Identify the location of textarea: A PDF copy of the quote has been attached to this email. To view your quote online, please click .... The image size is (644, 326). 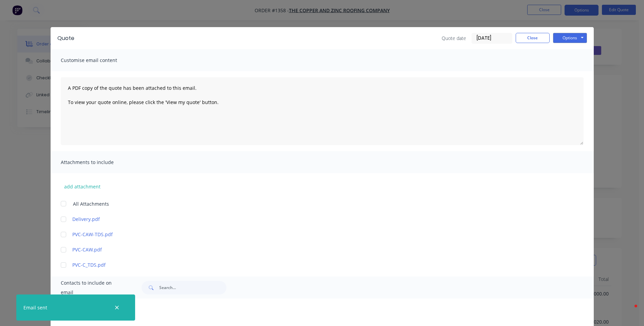
(322, 111).